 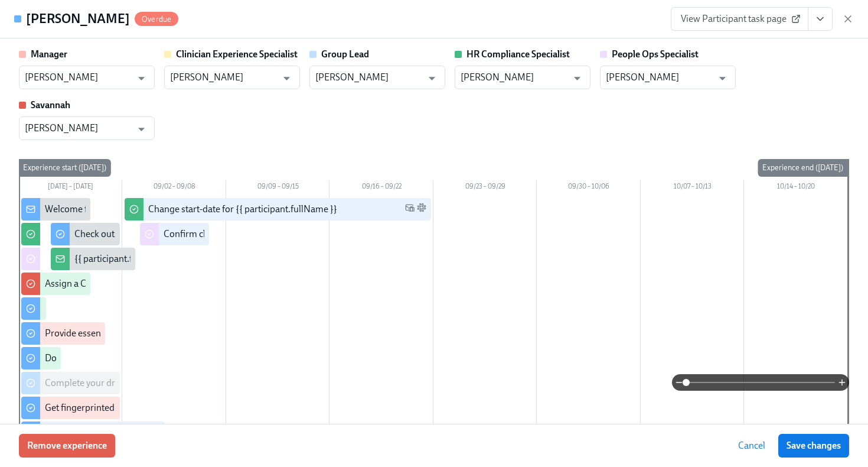 What do you see at coordinates (518, 54) in the screenshot?
I see `strong: HR Compliance Specialist` at bounding box center [518, 54].